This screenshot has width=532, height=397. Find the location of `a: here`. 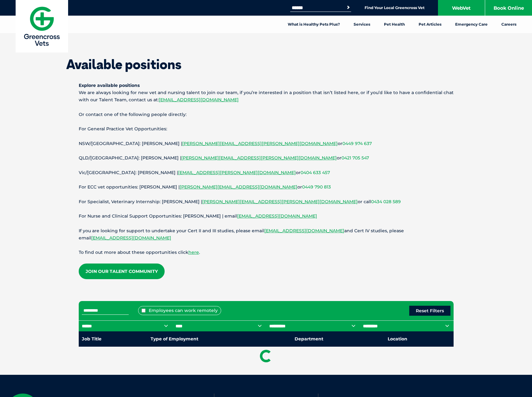

a: here is located at coordinates (194, 252).